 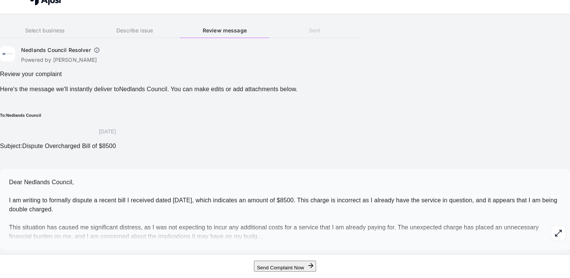 I want to click on h6: Nedlands Council Resolver, so click(x=56, y=50).